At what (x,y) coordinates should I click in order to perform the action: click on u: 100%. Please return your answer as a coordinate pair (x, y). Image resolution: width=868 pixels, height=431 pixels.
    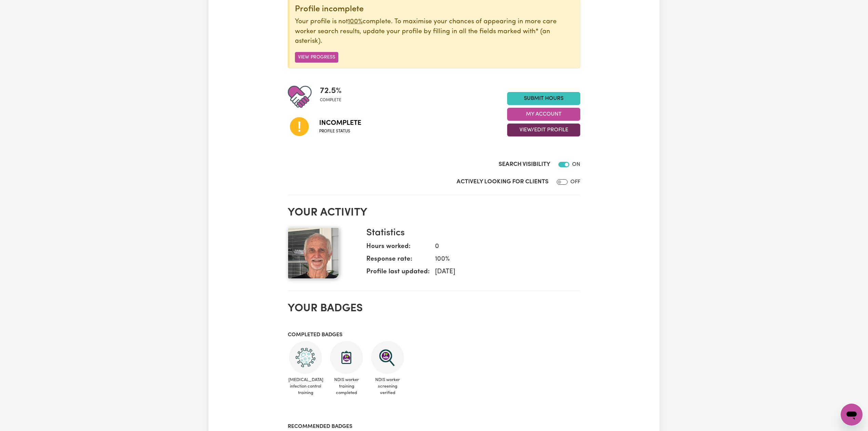
    Looking at the image, I should click on (355, 22).